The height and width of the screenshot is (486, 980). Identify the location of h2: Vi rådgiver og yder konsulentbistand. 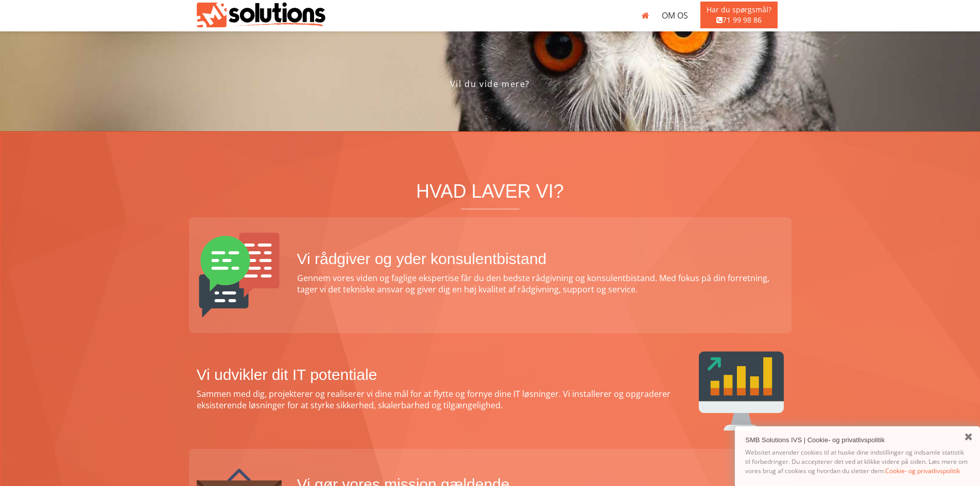
(540, 258).